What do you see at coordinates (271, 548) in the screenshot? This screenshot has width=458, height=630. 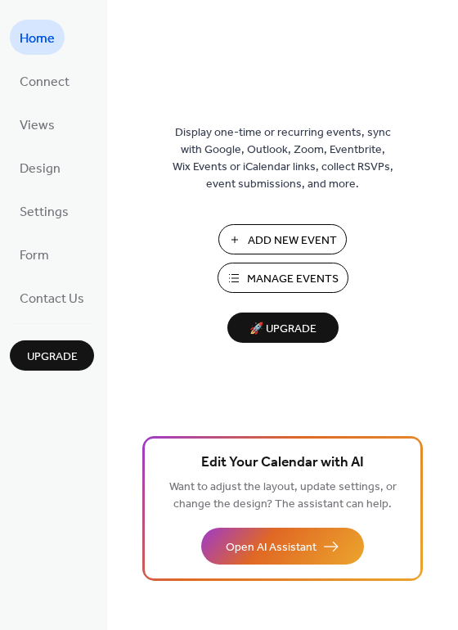 I see `span: Open AI Assistant` at bounding box center [271, 548].